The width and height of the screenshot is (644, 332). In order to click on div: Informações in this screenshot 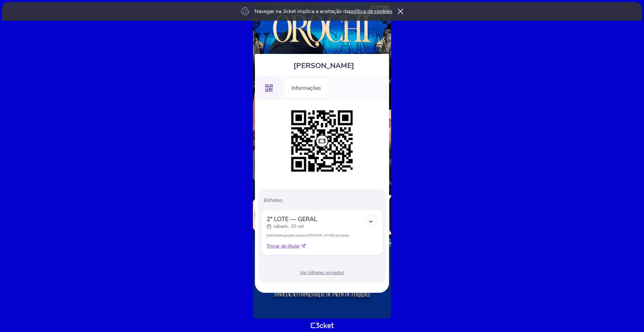, I will do `click(306, 88)`.